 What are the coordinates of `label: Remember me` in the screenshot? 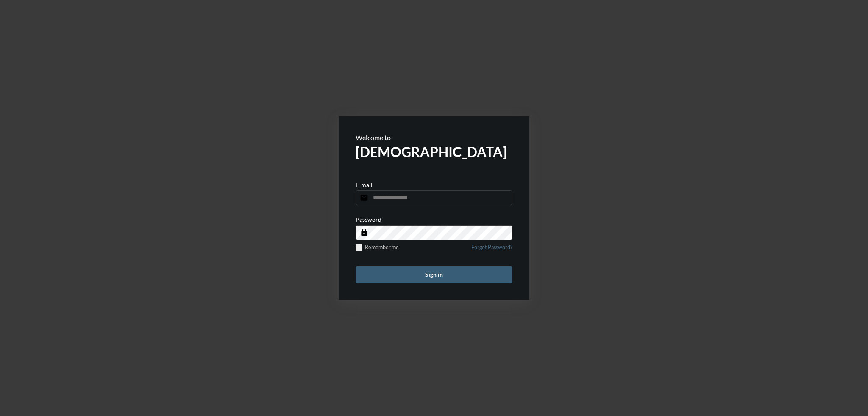 It's located at (377, 247).